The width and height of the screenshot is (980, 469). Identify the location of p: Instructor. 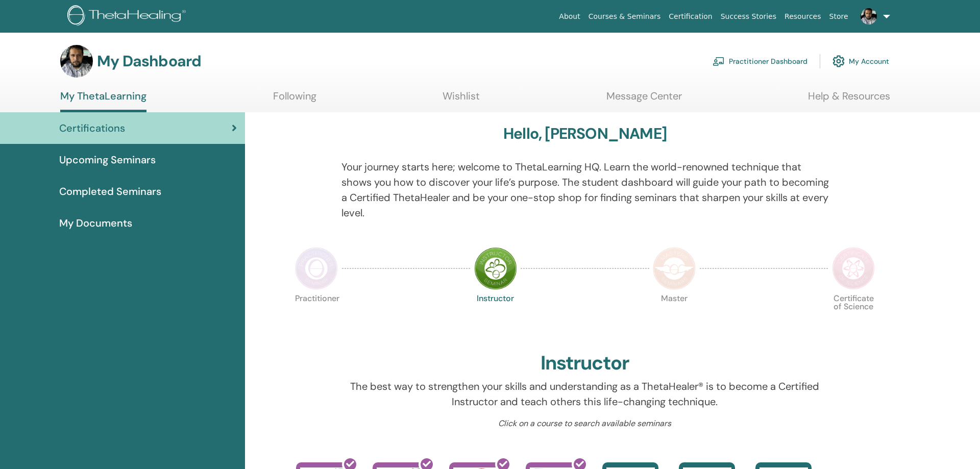
(496, 316).